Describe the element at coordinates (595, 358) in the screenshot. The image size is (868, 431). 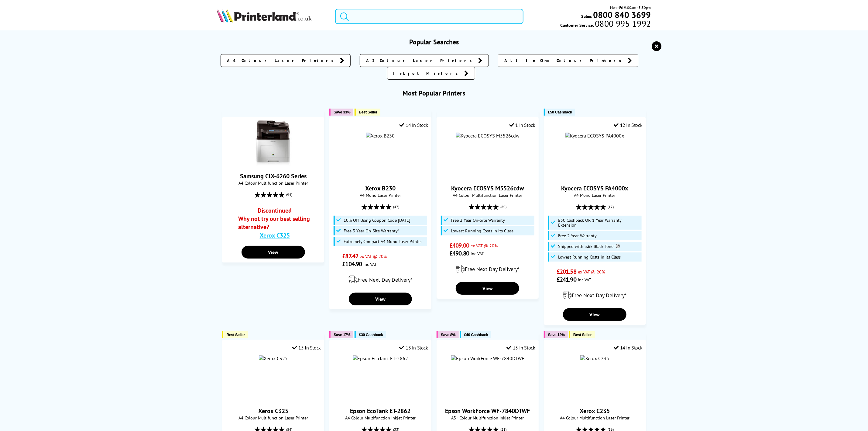
I see `img: Xerox C235` at that location.